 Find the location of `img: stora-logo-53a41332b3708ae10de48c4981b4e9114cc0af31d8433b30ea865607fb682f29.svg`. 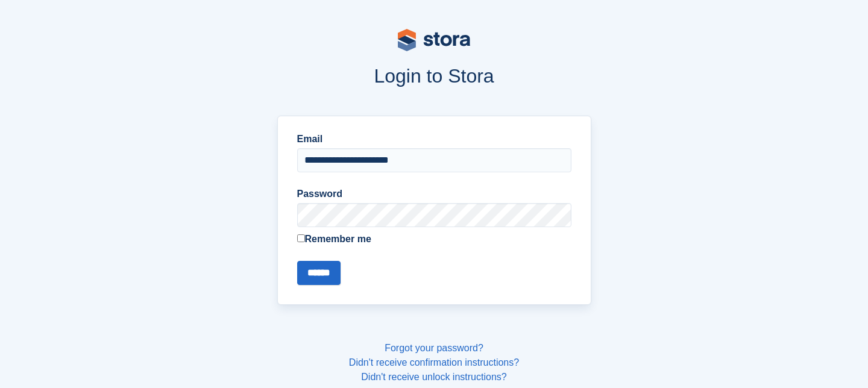

img: stora-logo-53a41332b3708ae10de48c4981b4e9114cc0af31d8433b30ea865607fb682f29.svg is located at coordinates (434, 40).